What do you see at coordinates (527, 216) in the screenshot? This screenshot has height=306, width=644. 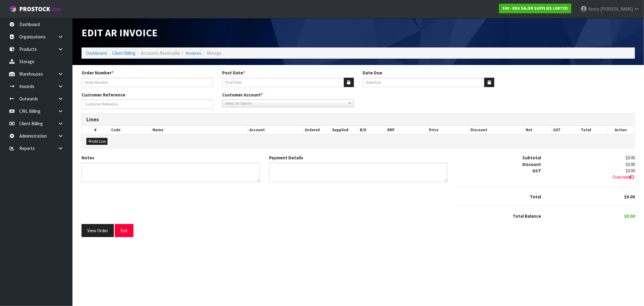 I see `strong: Total Balance` at bounding box center [527, 216].